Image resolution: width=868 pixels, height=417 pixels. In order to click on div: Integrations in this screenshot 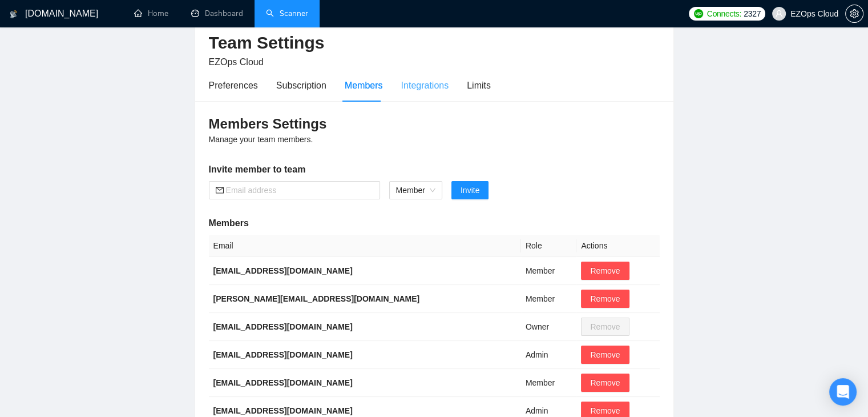, I will do `click(425, 85)`.